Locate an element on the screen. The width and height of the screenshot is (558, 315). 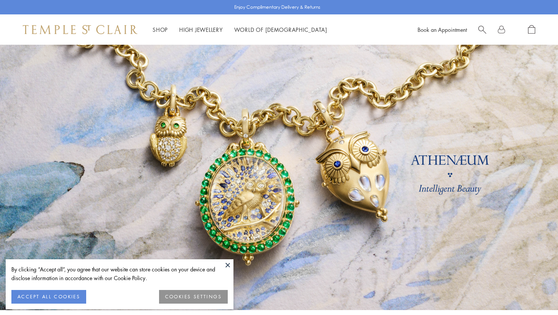
img: Temple St. Clair is located at coordinates (80, 30).